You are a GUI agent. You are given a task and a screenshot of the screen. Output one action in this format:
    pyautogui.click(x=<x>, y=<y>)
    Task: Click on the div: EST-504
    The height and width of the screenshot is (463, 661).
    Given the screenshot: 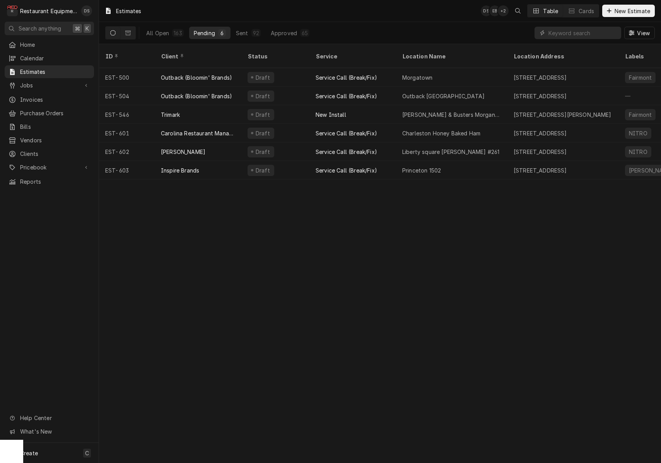 What is the action you would take?
    pyautogui.click(x=127, y=96)
    